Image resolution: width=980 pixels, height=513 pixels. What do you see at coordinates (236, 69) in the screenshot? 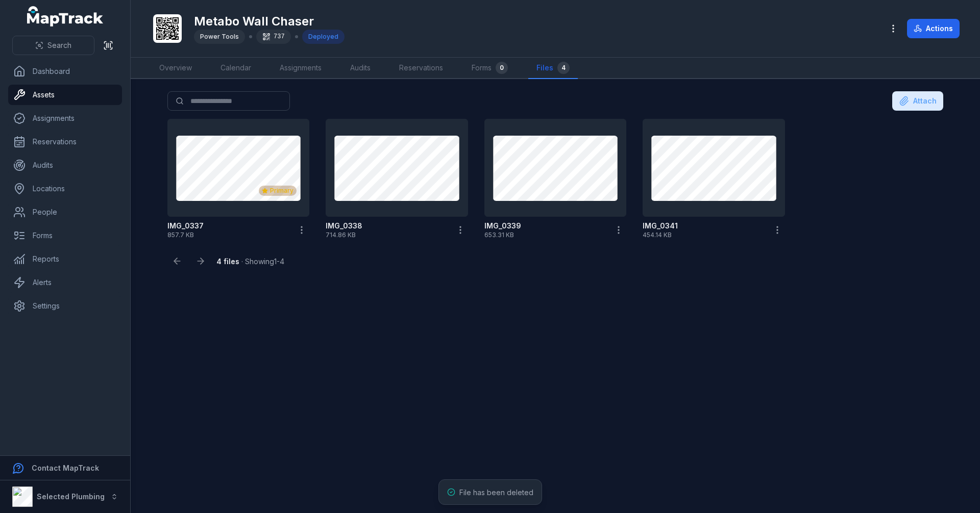
I see `a: Calendar` at bounding box center [236, 69].